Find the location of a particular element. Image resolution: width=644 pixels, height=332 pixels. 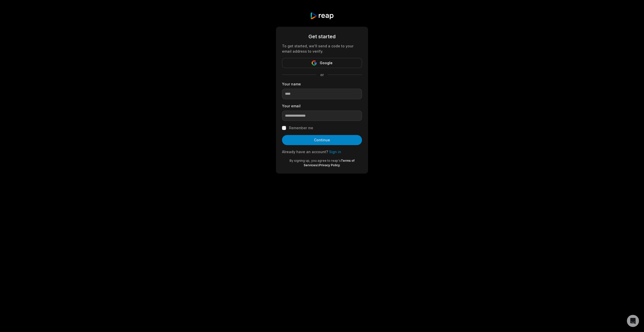

img: reap is located at coordinates (322, 16).